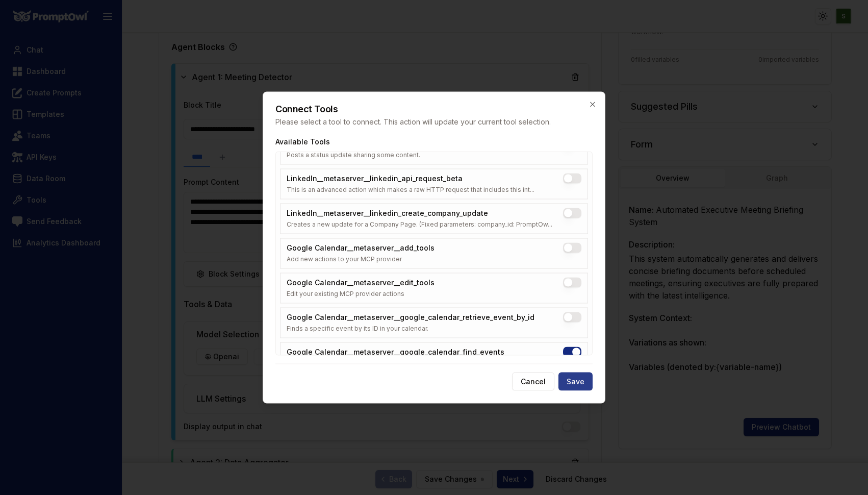 The image size is (868, 495). What do you see at coordinates (422, 259) in the screenshot?
I see `div: Add new actions to your MCP provider` at bounding box center [422, 259].